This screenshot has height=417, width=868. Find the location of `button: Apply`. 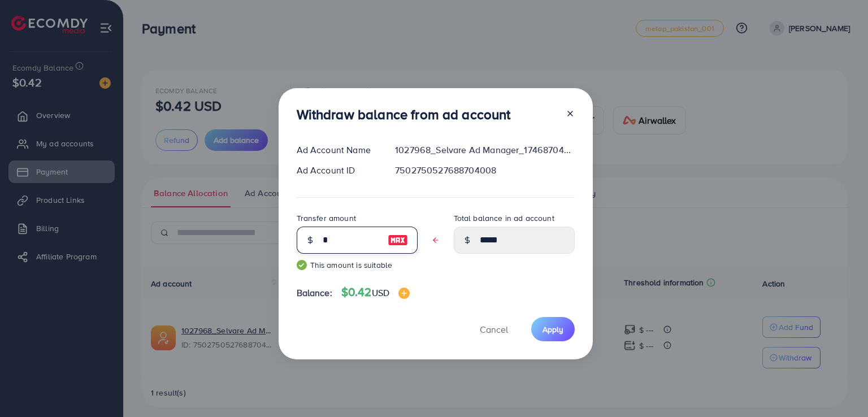

button: Apply is located at coordinates (552, 329).